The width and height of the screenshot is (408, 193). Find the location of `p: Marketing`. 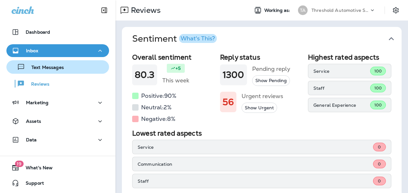

p: Marketing is located at coordinates (37, 103).